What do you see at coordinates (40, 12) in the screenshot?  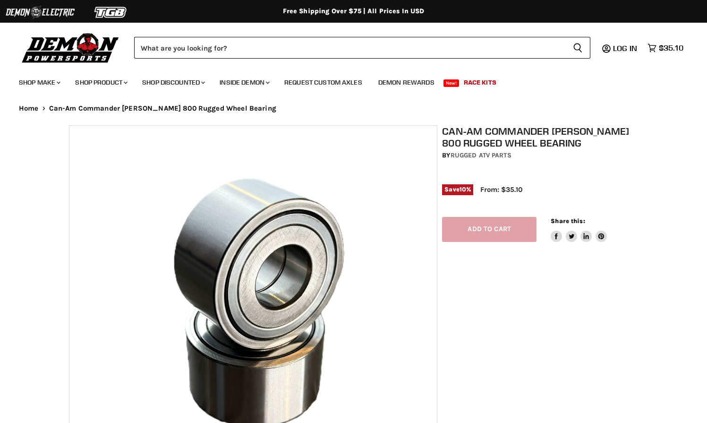 I see `img: Demon Electric Logo 2` at bounding box center [40, 12].